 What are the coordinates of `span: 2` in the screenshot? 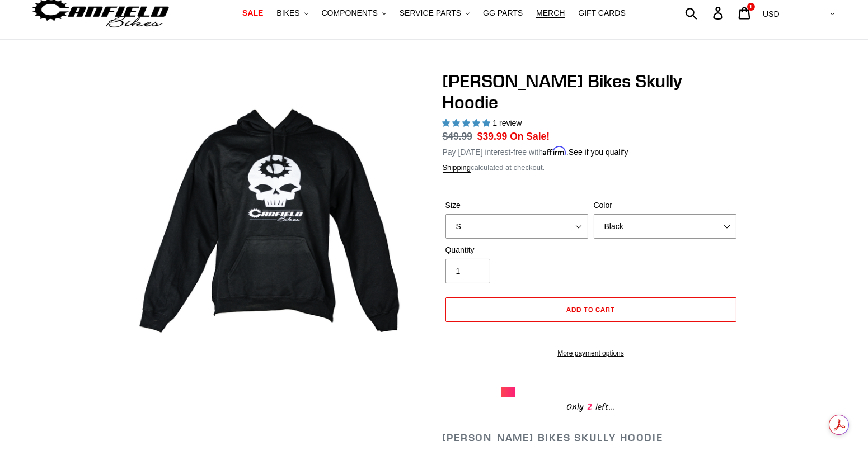 It's located at (590, 407).